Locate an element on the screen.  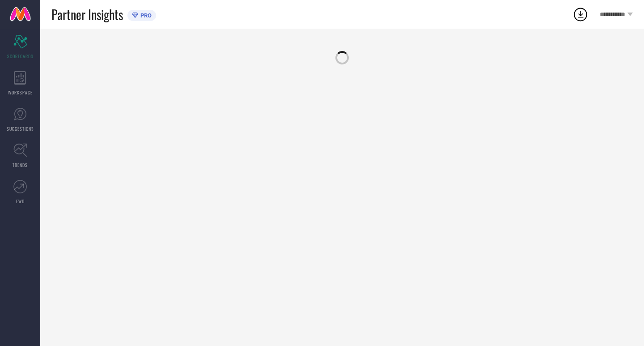
span: SCORECARDS is located at coordinates (20, 56).